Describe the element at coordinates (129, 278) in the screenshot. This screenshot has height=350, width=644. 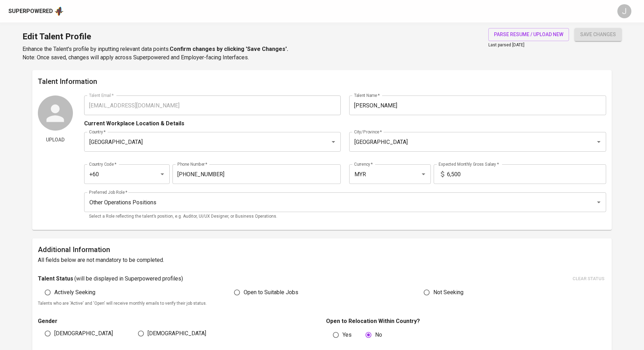
I see `p: ( will be displayed in Superpowered profiles )` at that location.